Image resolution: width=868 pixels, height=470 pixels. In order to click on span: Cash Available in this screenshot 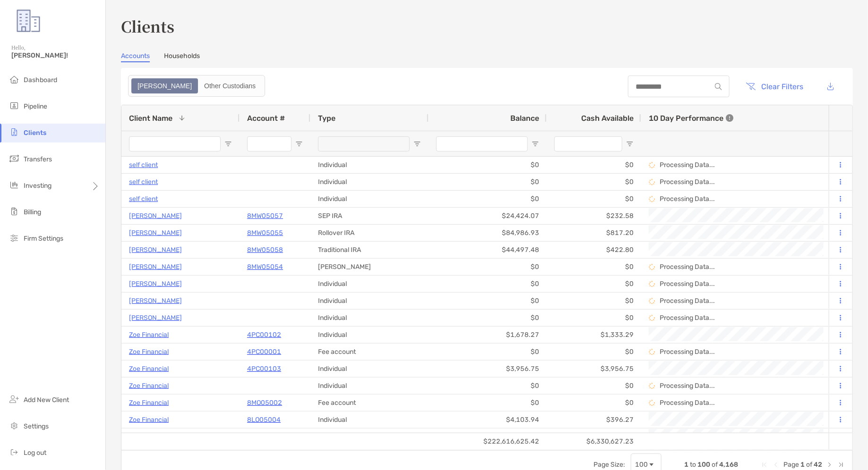, I will do `click(607, 118)`.